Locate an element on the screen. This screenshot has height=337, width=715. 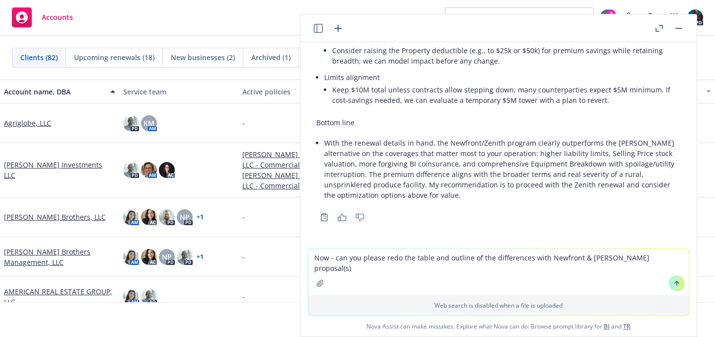
span: Archived (1) is located at coordinates (271, 57).